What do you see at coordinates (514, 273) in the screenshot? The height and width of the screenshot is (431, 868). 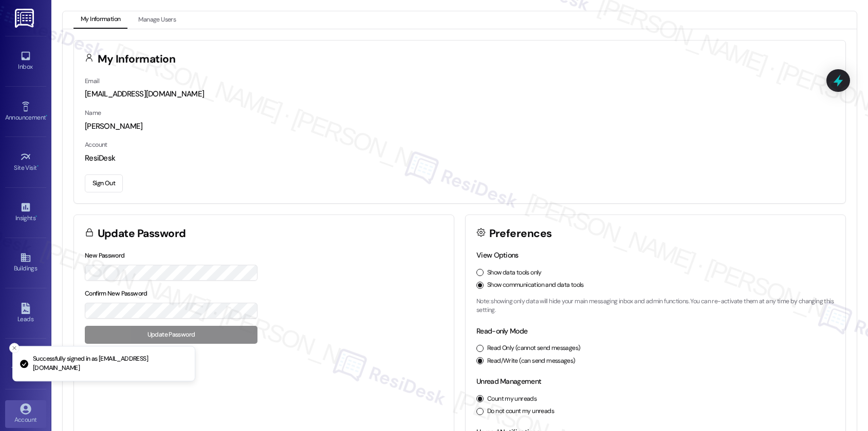 I see `label: Show data tools only` at bounding box center [514, 273].